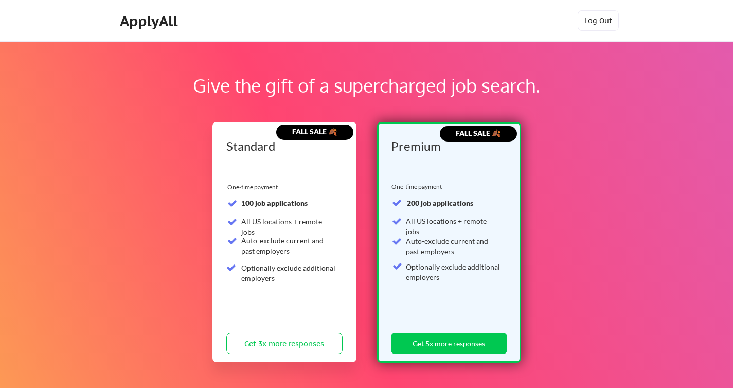  What do you see at coordinates (283, 146) in the screenshot?
I see `div: Standard` at bounding box center [283, 146].